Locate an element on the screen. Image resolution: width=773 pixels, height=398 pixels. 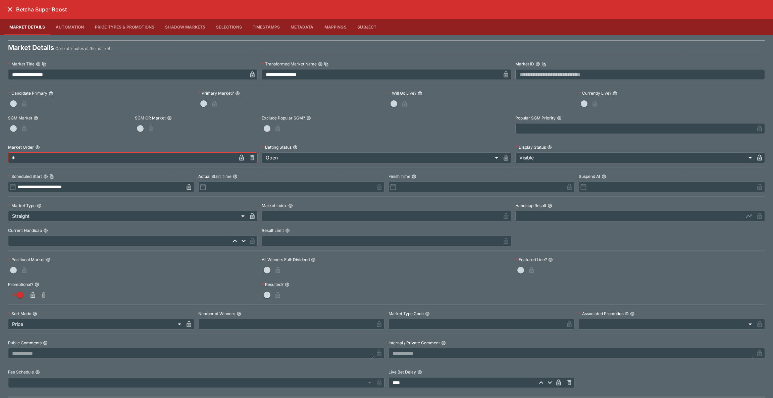
button: SGM Market is located at coordinates (36, 118).